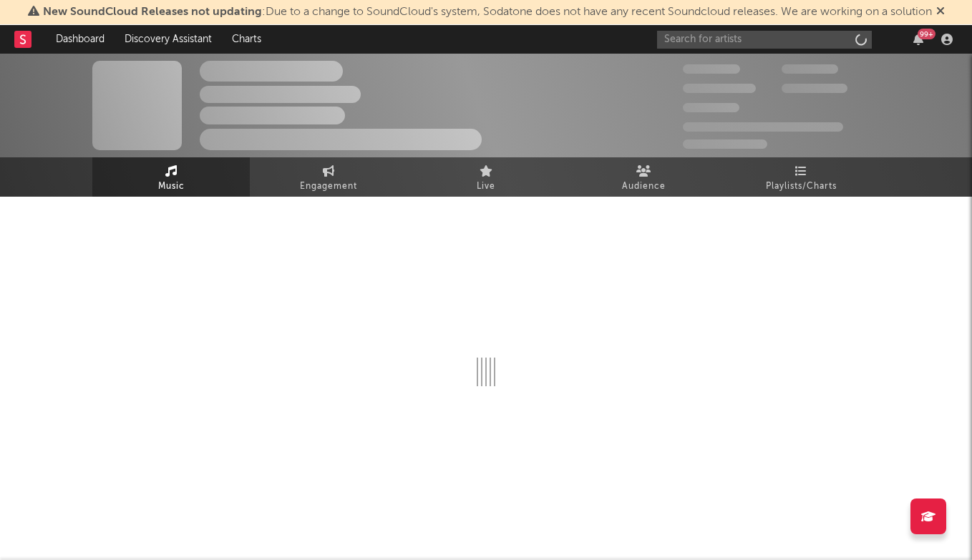  I want to click on a: Engagement, so click(329, 177).